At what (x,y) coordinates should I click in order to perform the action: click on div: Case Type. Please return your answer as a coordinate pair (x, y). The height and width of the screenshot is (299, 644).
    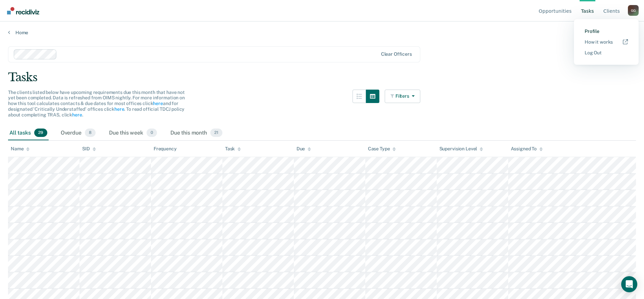
    Looking at the image, I should click on (382, 148).